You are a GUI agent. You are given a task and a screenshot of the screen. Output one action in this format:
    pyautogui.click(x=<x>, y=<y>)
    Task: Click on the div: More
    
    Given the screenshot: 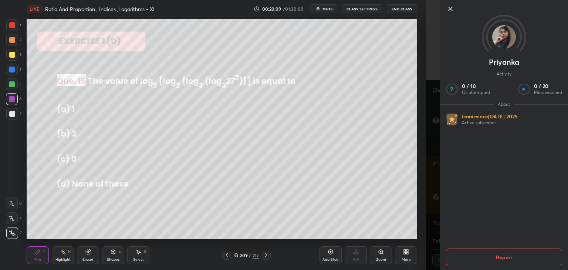 What is the action you would take?
    pyautogui.click(x=406, y=260)
    